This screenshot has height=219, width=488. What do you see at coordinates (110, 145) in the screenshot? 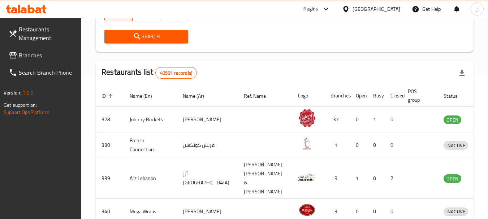
I see `td: 330` at bounding box center [110, 145].